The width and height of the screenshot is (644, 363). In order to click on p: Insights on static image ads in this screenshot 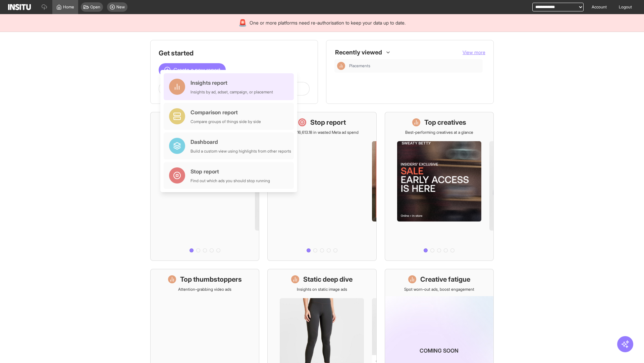, I will do `click(322, 289)`.